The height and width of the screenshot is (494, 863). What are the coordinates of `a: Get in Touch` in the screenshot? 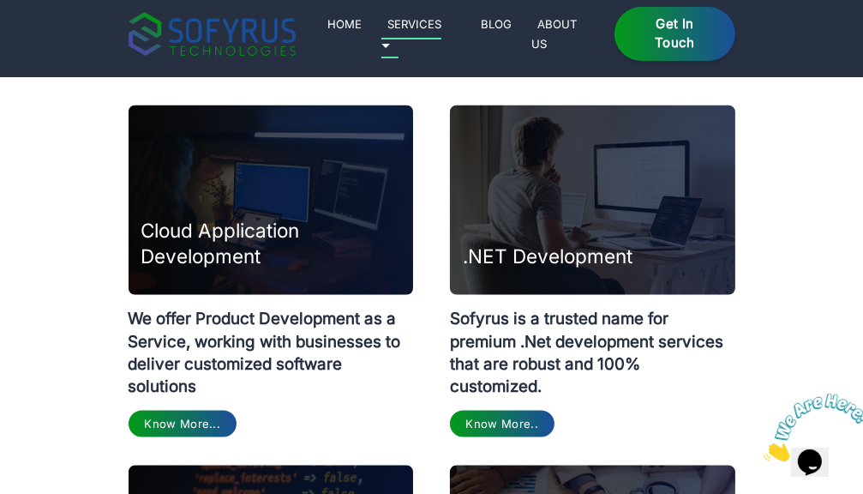 It's located at (674, 34).